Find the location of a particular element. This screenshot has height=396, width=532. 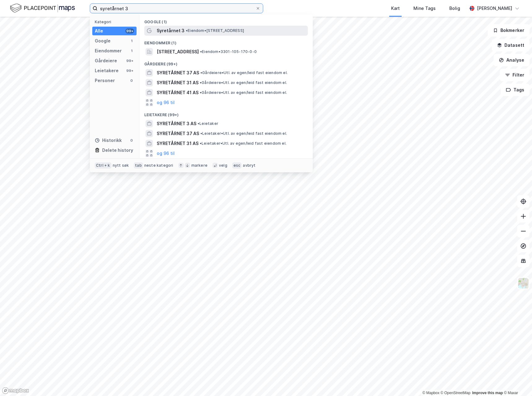

span: SYRETÅRNET 41 AS is located at coordinates (177, 93).